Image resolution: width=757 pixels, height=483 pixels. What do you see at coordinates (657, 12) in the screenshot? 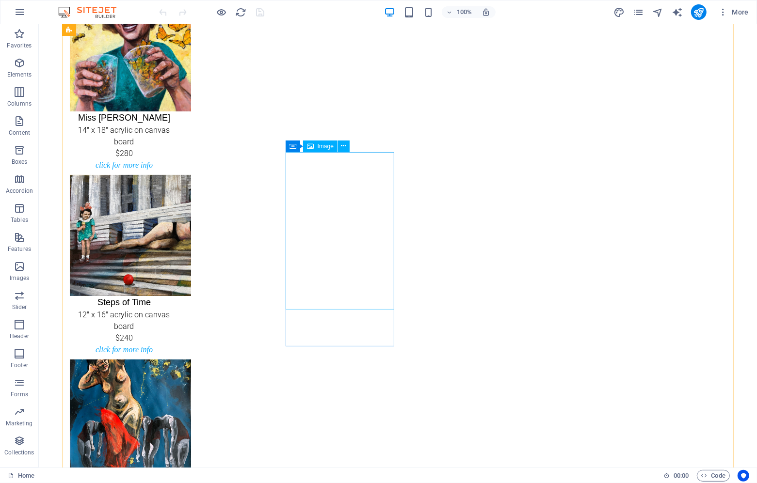
I see `i: Navigator` at bounding box center [657, 12].